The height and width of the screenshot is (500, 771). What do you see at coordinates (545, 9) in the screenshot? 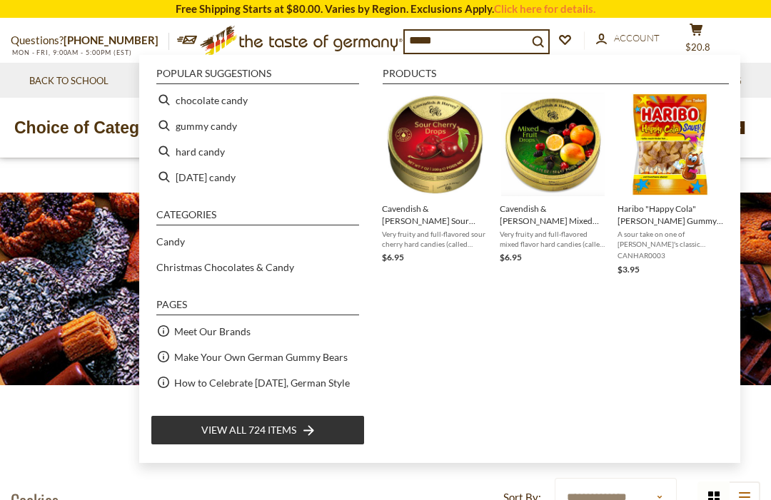
I see `a: Click here for details.` at bounding box center [545, 9].